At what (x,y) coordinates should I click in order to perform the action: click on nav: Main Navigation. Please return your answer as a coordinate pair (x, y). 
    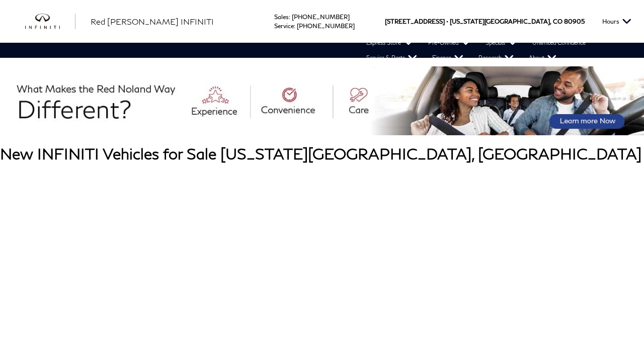
    Looking at the image, I should click on (327, 50).